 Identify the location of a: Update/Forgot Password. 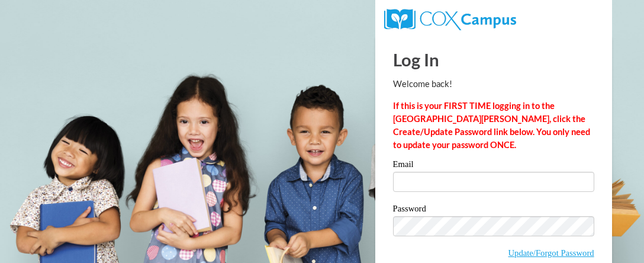
(551, 253).